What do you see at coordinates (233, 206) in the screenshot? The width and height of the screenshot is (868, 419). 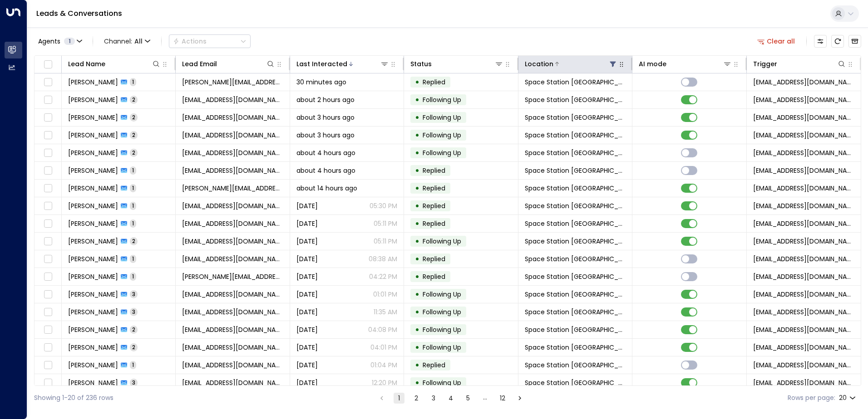 I see `span: hodderharley@gmail.com` at bounding box center [233, 206].